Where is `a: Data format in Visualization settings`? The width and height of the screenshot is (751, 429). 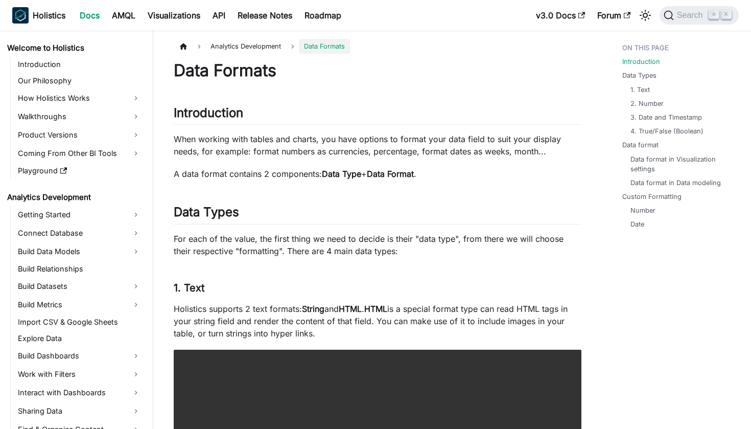
a: Data format in Visualization settings is located at coordinates (681, 164).